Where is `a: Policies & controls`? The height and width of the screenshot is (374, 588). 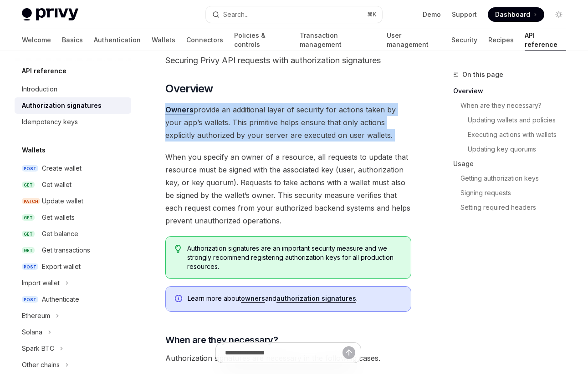
a: Policies & controls is located at coordinates (262, 40).